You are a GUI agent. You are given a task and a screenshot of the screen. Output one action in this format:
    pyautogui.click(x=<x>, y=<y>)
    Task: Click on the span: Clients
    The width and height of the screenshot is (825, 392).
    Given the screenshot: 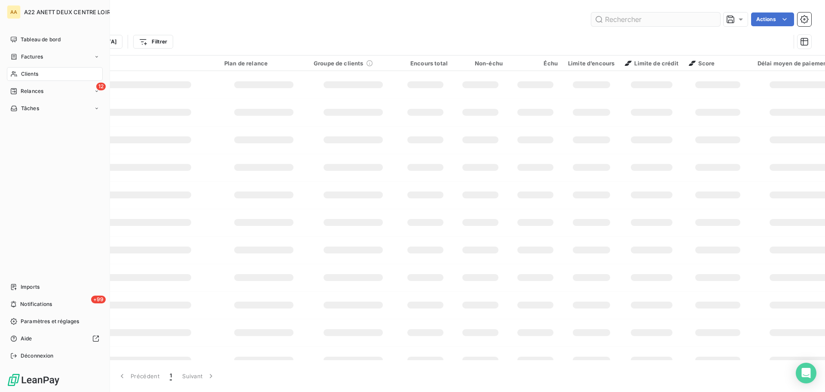 What is the action you would take?
    pyautogui.click(x=30, y=74)
    